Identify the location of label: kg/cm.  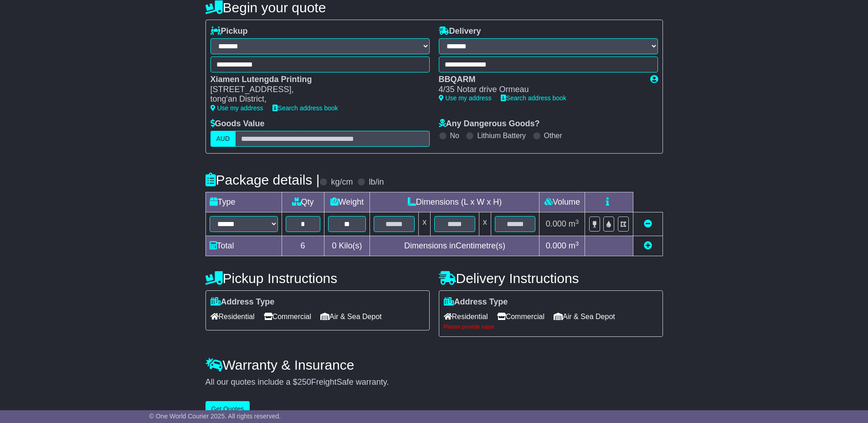
(342, 182).